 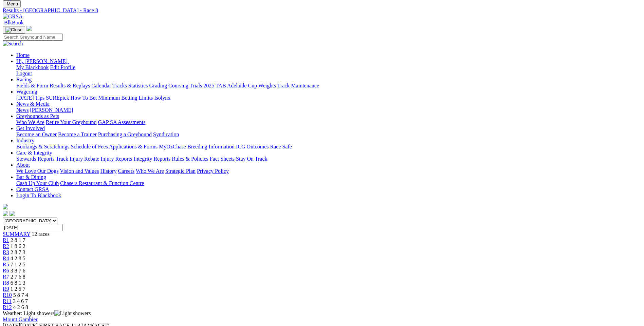 What do you see at coordinates (7, 301) in the screenshot?
I see `span: R11` at bounding box center [7, 301].